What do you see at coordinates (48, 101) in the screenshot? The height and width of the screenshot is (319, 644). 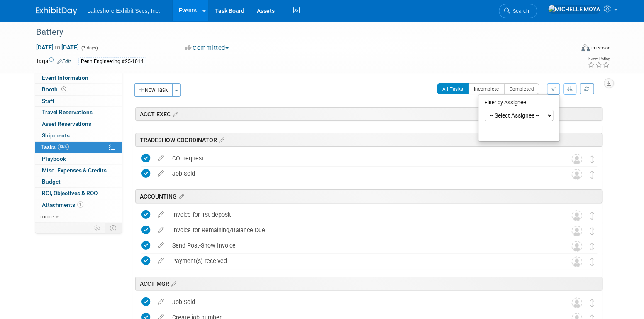 I see `span: Staff` at bounding box center [48, 101].